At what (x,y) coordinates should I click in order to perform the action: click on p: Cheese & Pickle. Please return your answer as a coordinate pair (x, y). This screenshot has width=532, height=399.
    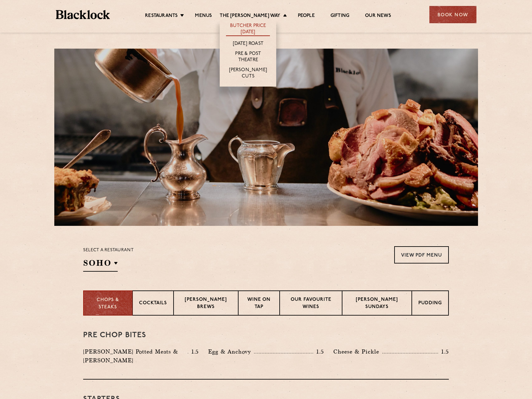
    Looking at the image, I should click on (358, 352).